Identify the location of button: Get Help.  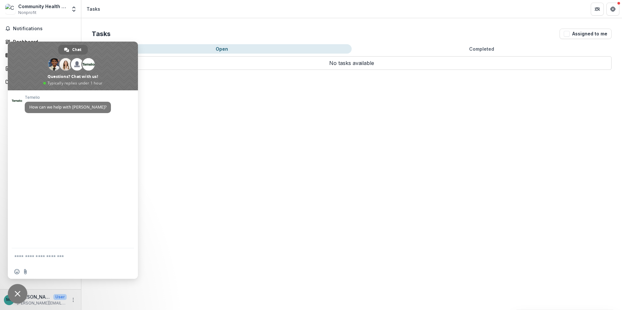
(613, 9).